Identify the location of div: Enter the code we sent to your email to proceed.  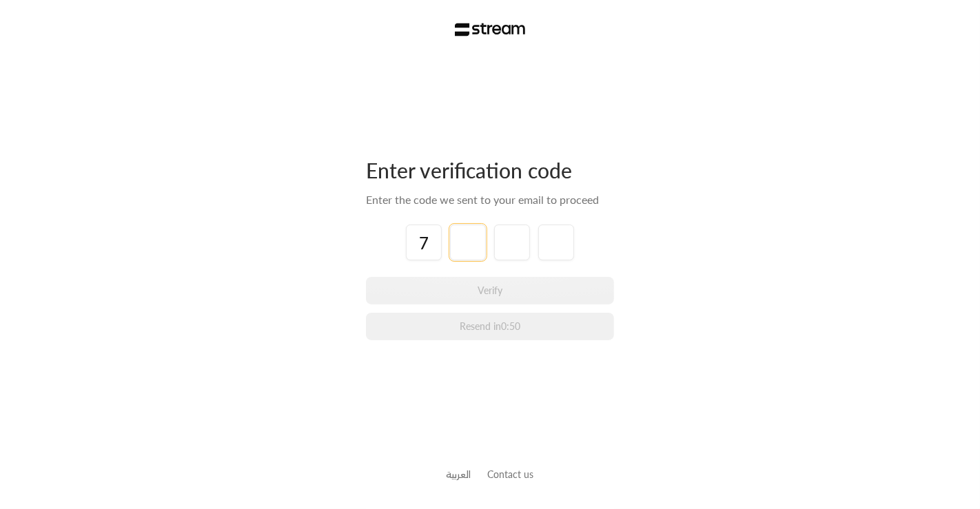
(490, 200).